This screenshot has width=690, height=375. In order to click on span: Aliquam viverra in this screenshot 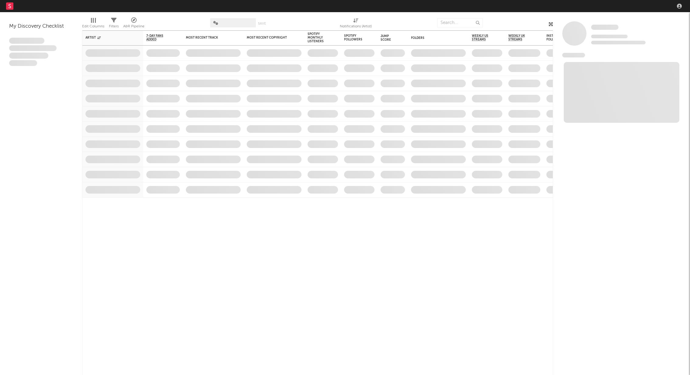, I will do `click(23, 63)`.